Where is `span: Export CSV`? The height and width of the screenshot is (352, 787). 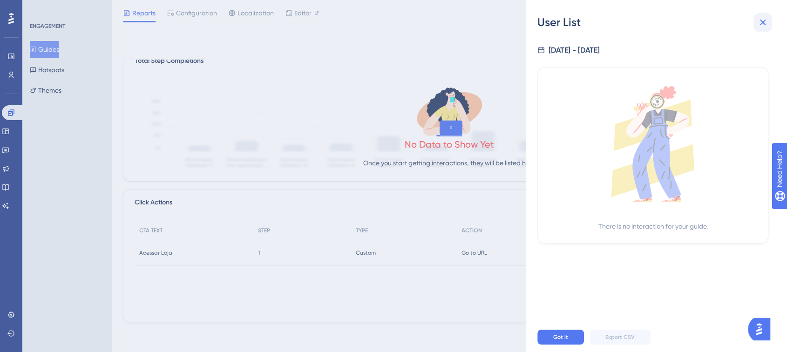
span: Export CSV is located at coordinates (620, 337).